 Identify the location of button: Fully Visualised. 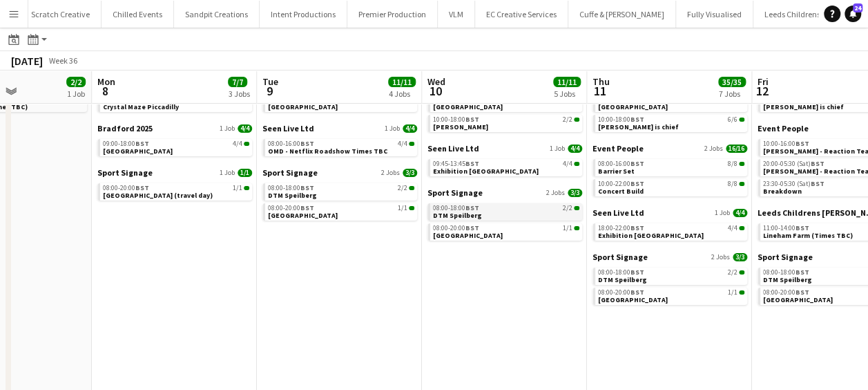
(715, 14).